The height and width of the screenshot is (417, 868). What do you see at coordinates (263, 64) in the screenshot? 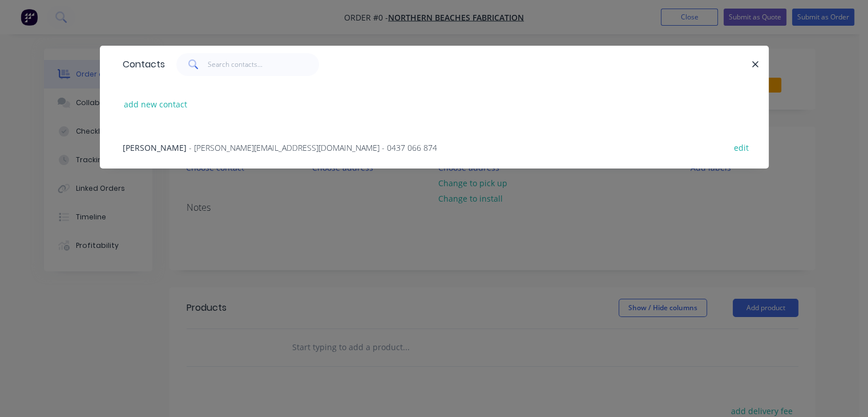
I see `input: Search contacts...` at bounding box center [263, 64].